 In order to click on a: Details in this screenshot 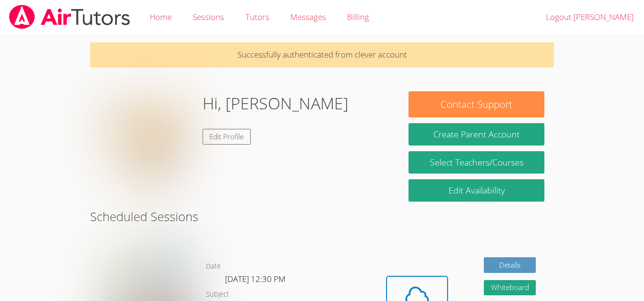, I will do `click(510, 265)`.